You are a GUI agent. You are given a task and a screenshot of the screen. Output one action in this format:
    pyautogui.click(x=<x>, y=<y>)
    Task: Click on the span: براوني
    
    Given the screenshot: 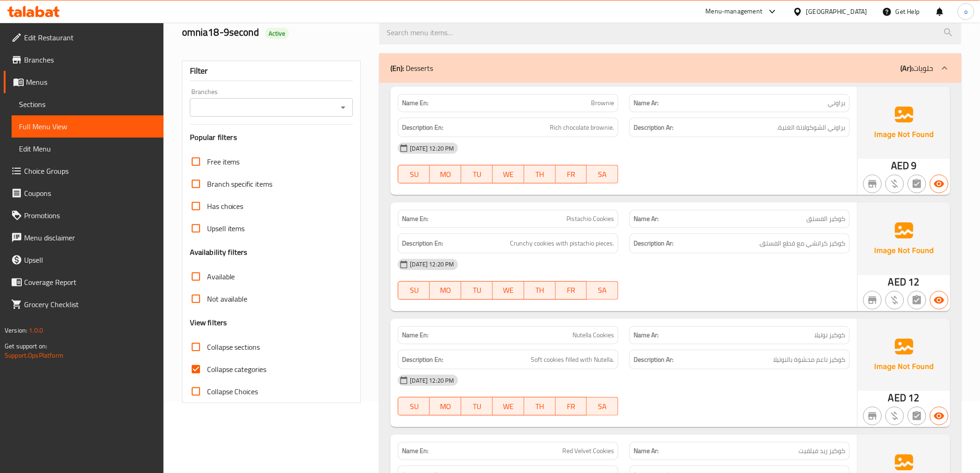 What is the action you would take?
    pyautogui.click(x=837, y=103)
    